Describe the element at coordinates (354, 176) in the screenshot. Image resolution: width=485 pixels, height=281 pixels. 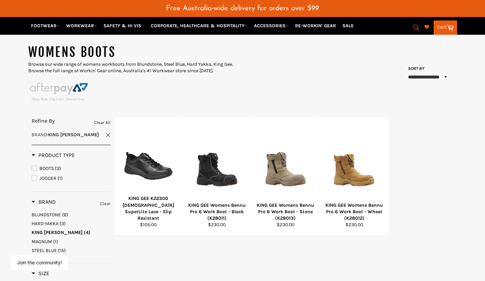
I see `a: KING GEE Womens Bennu Pro 6 Work Boot - Wheat (K28012)KING GEE Womens Bennu Pro 6 Work Boot - Whe...` at that location.